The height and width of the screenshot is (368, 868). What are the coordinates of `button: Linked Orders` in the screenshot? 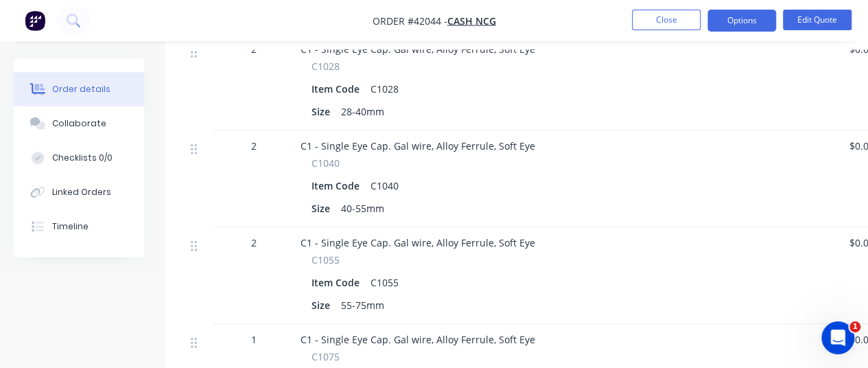 It's located at (79, 193).